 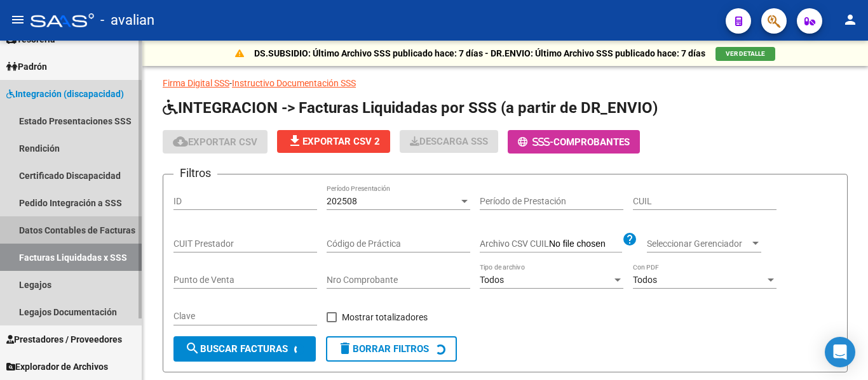 I want to click on span: Comprobantes, so click(x=592, y=142).